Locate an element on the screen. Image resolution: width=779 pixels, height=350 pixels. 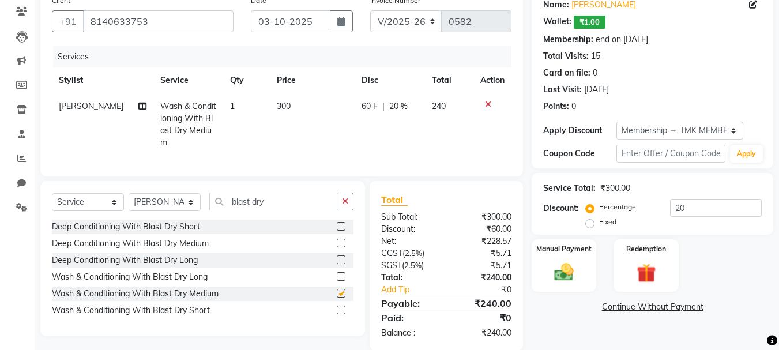
label: Percentage is located at coordinates (617, 207).